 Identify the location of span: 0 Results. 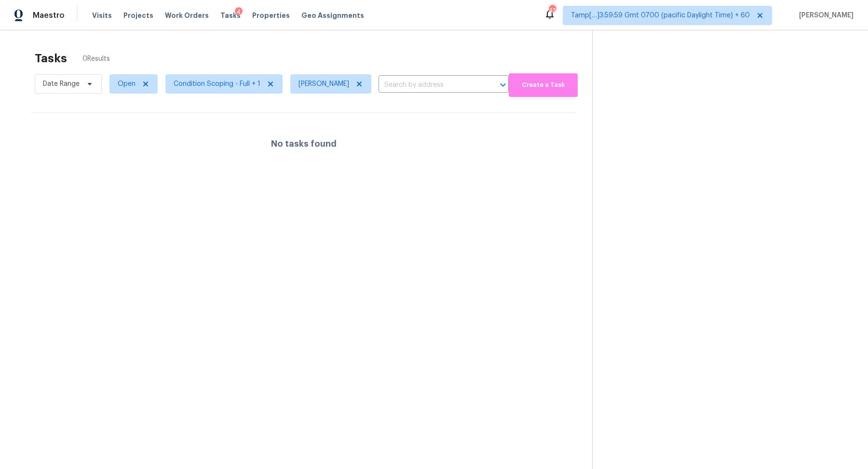
(96, 59).